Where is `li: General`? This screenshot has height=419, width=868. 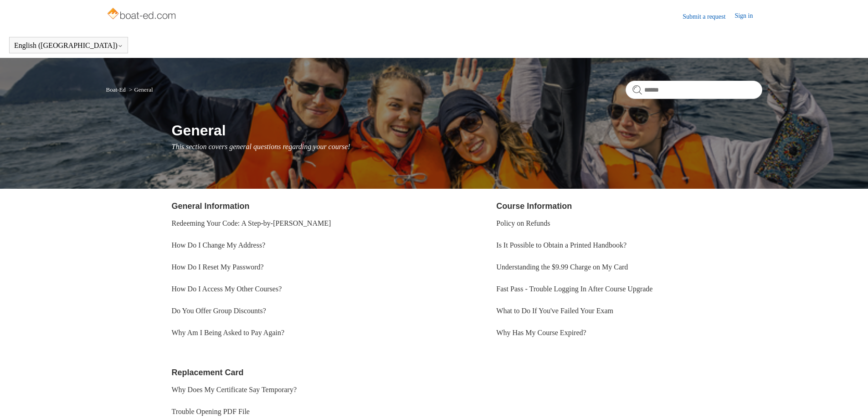
li: General is located at coordinates (140, 89).